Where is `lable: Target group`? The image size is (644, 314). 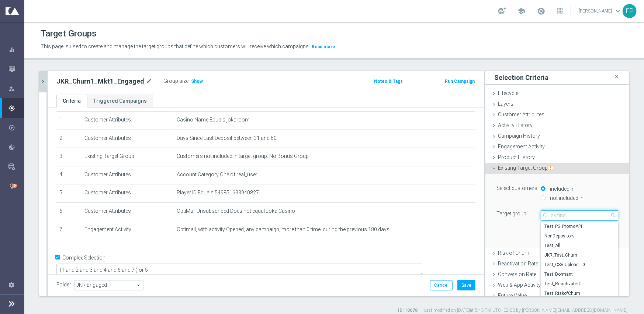
lable: Target group is located at coordinates (511, 214).